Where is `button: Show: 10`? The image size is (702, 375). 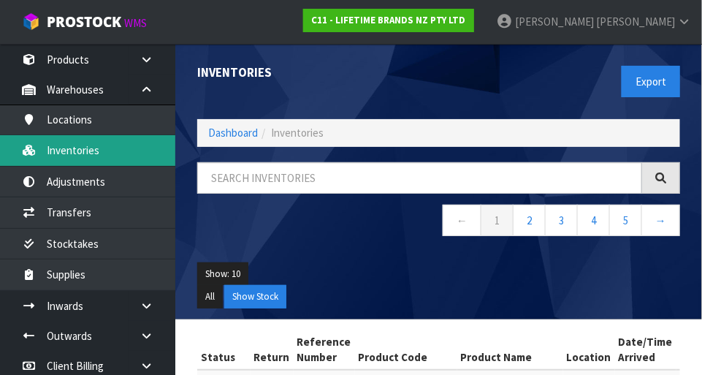
button: Show: 10 is located at coordinates (223, 274).